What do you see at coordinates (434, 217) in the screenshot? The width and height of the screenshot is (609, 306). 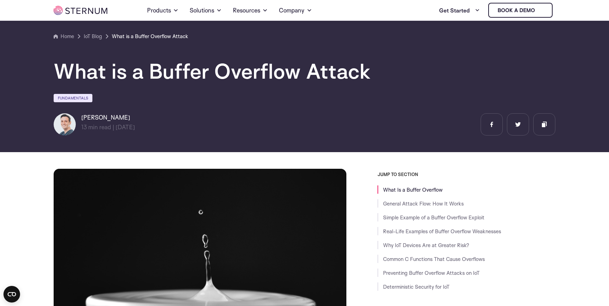 I see `a: Simple Example of a Buffer Overflow Exploit` at bounding box center [434, 217].